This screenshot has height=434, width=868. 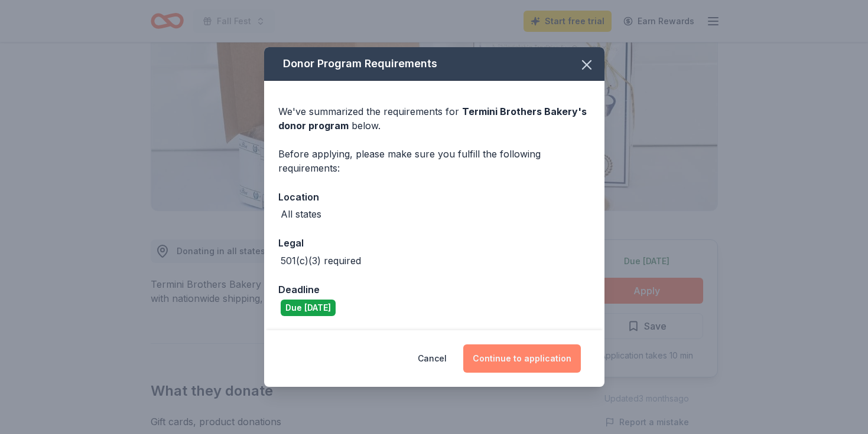 What do you see at coordinates (434, 243) in the screenshot?
I see `div: Legal` at bounding box center [434, 243].